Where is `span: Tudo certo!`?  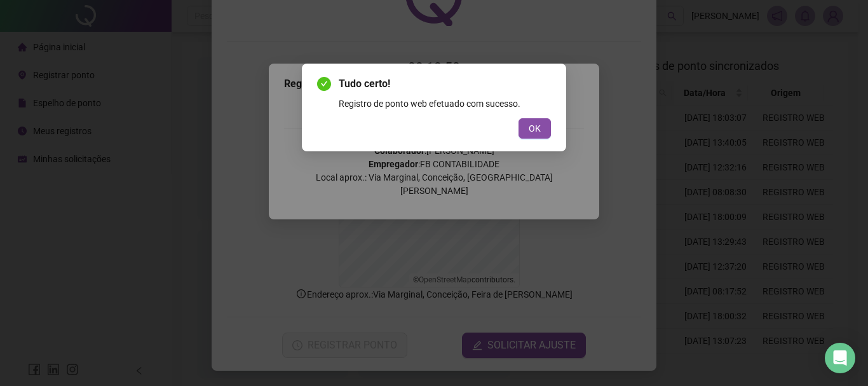 span: Tudo certo! is located at coordinates (445, 84).